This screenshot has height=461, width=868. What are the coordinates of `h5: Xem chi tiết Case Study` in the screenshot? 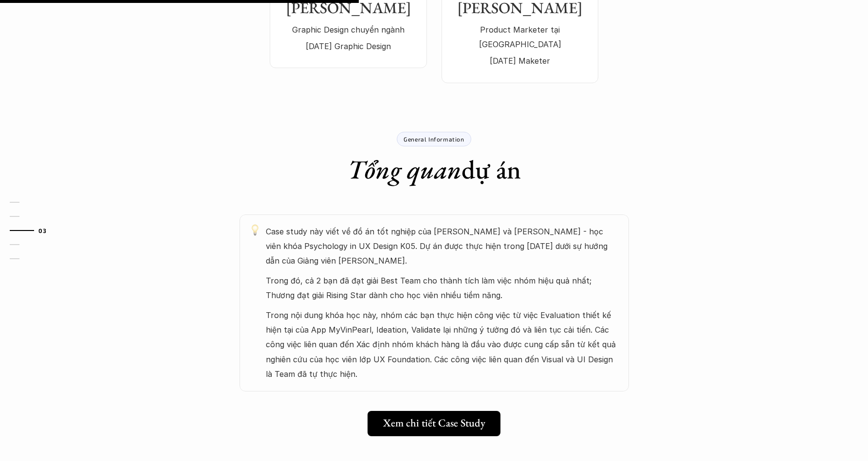 It's located at (434, 423).